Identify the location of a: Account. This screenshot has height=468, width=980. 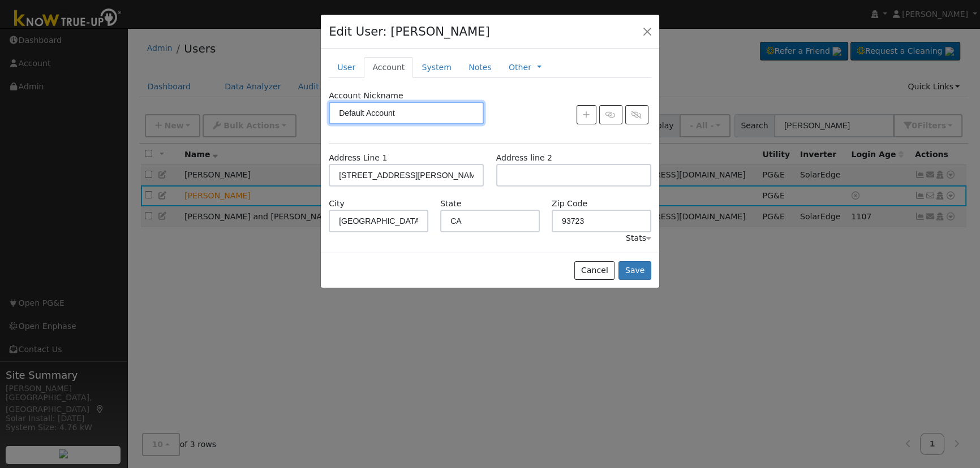
(388, 67).